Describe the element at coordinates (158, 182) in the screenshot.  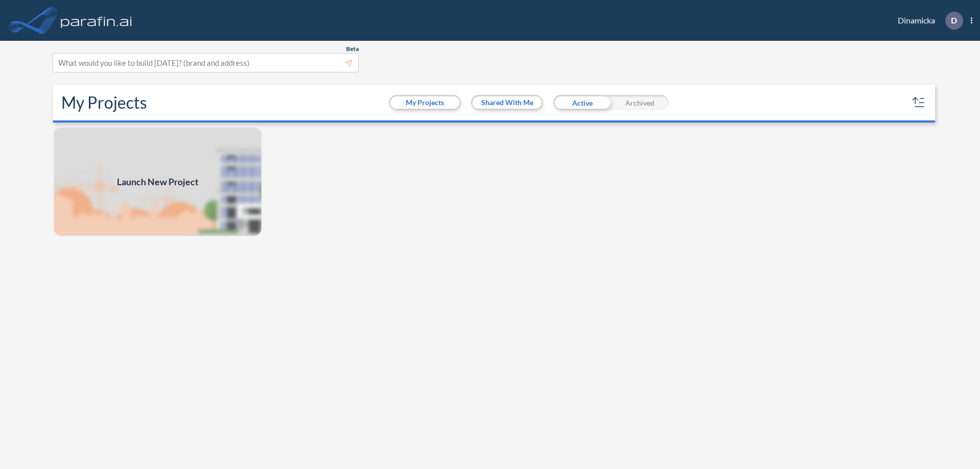
I see `img: add` at that location.